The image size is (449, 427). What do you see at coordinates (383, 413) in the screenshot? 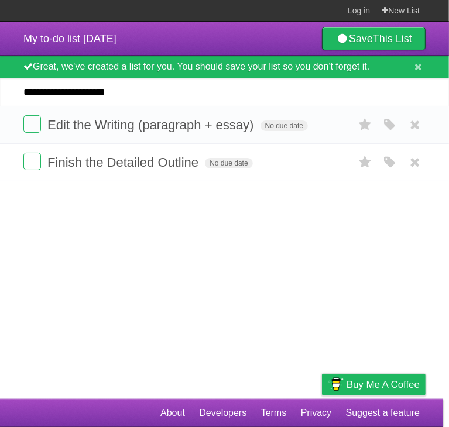
I see `a: Suggest a feature` at bounding box center [383, 413].